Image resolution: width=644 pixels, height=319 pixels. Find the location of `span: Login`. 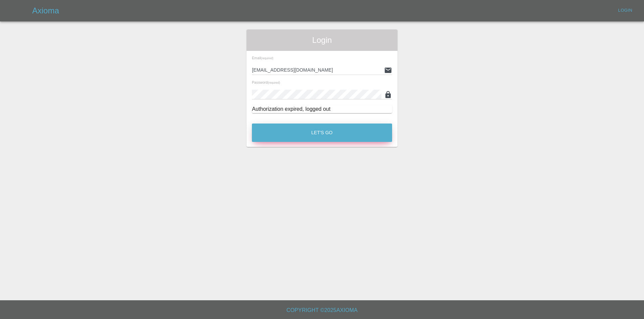

span: Login is located at coordinates (322, 40).